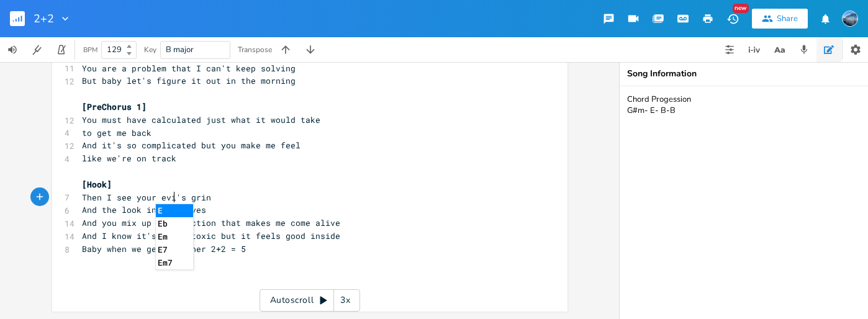 The width and height of the screenshot is (868, 319). What do you see at coordinates (174, 223) in the screenshot?
I see `li: Eb` at bounding box center [174, 223].